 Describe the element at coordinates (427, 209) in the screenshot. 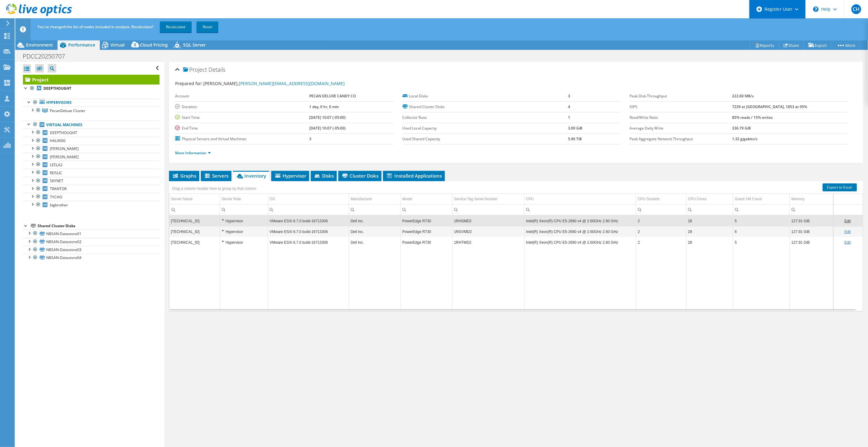

I see `td: Column Model, Filter cell` at that location.